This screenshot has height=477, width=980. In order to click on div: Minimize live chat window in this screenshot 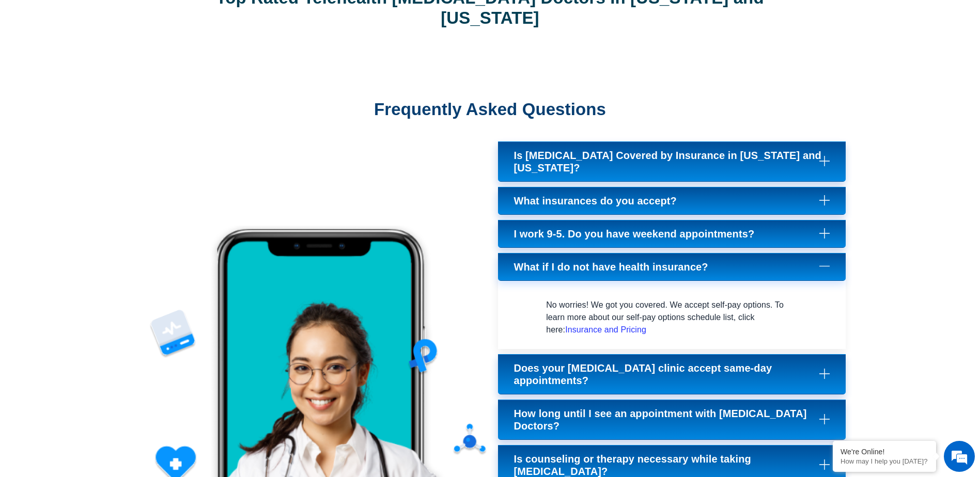, I will do `click(182, 18)`.